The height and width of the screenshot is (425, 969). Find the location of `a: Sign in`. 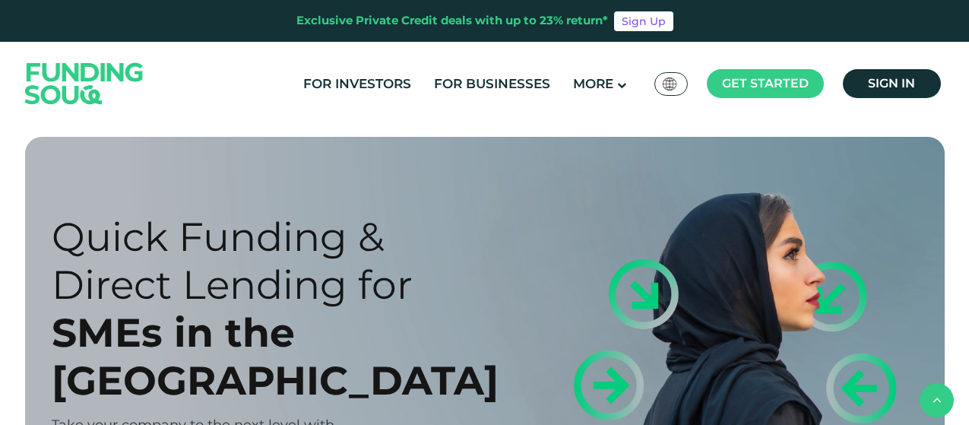

a: Sign in is located at coordinates (891, 84).